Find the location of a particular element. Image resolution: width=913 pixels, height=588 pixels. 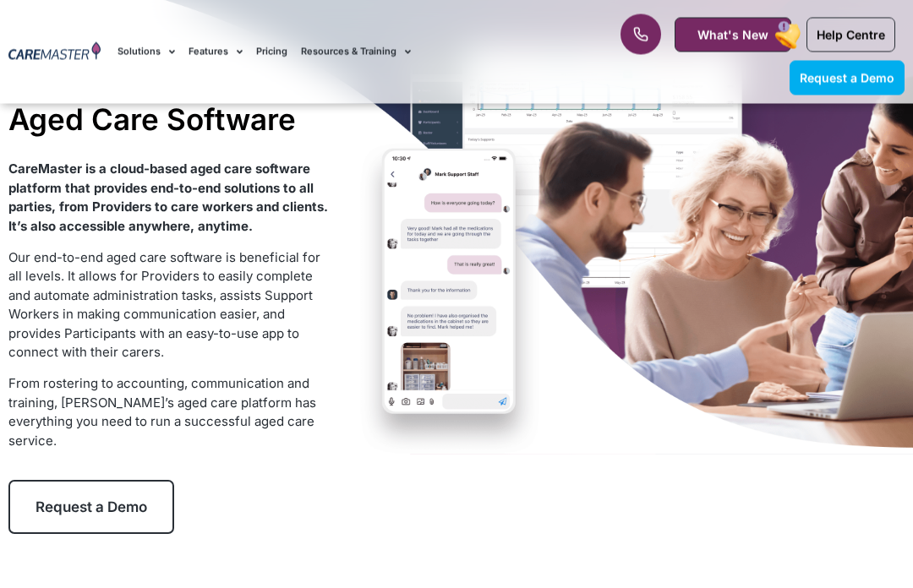

h1: Aged Care Software is located at coordinates (169, 120).